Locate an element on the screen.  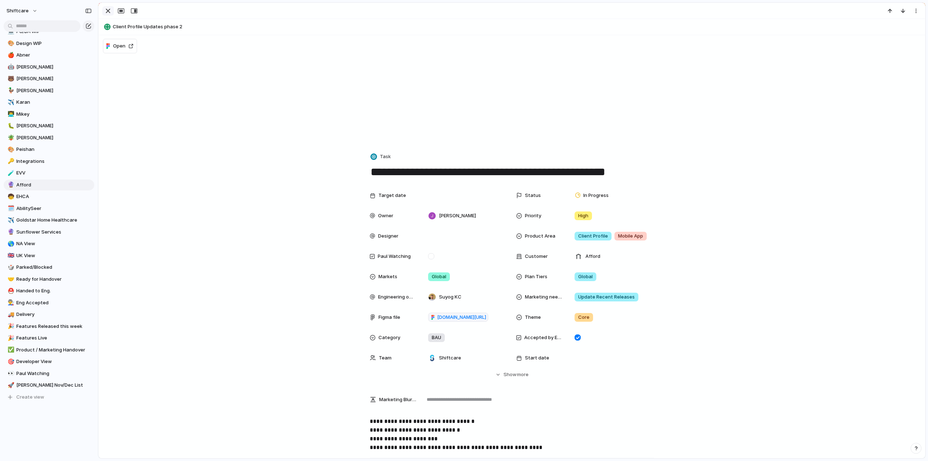
button: Open is located at coordinates (120, 46).